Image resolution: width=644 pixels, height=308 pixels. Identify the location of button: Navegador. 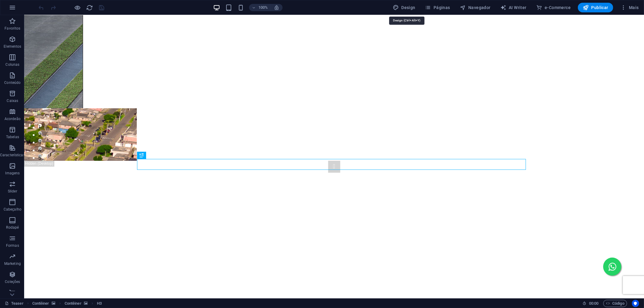
(475, 7).